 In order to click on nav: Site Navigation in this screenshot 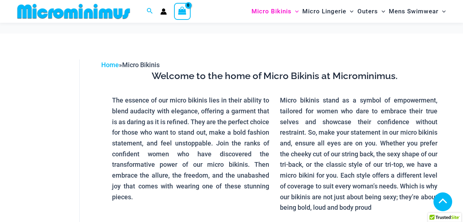, I will do `click(348, 11)`.